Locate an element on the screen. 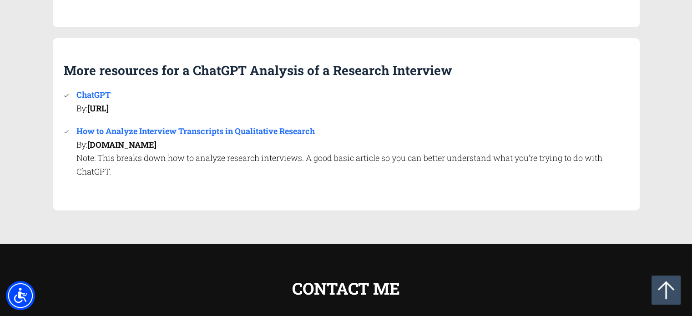 The width and height of the screenshot is (692, 316). a: Go to top is located at coordinates (666, 290).